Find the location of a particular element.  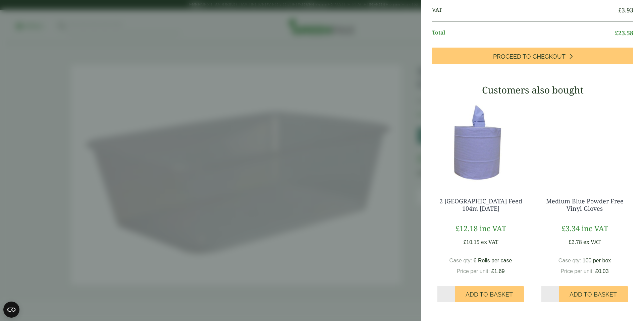

h3: Customers also bought is located at coordinates (533, 90).